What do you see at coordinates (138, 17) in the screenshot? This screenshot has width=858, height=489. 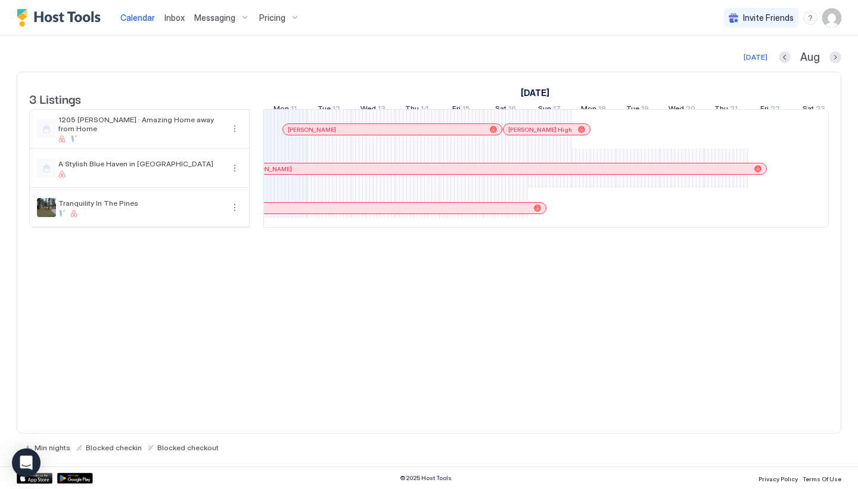 I see `span: Calendar` at bounding box center [138, 17].